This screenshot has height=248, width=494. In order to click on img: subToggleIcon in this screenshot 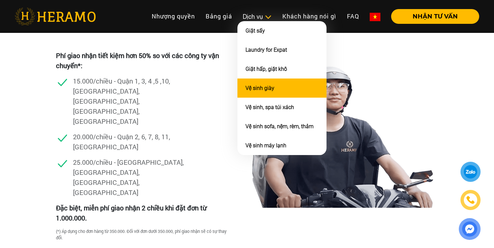, I will do `click(268, 17)`.